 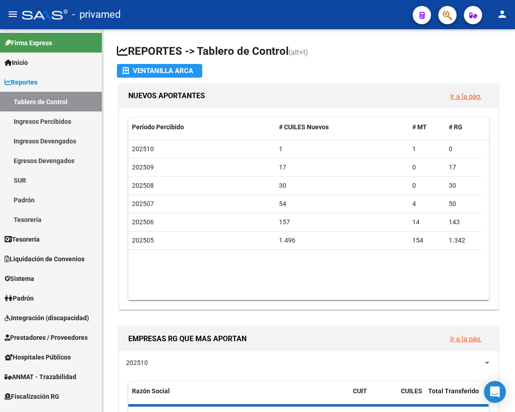 I want to click on span: Prestadores / Proveedores, so click(x=46, y=337).